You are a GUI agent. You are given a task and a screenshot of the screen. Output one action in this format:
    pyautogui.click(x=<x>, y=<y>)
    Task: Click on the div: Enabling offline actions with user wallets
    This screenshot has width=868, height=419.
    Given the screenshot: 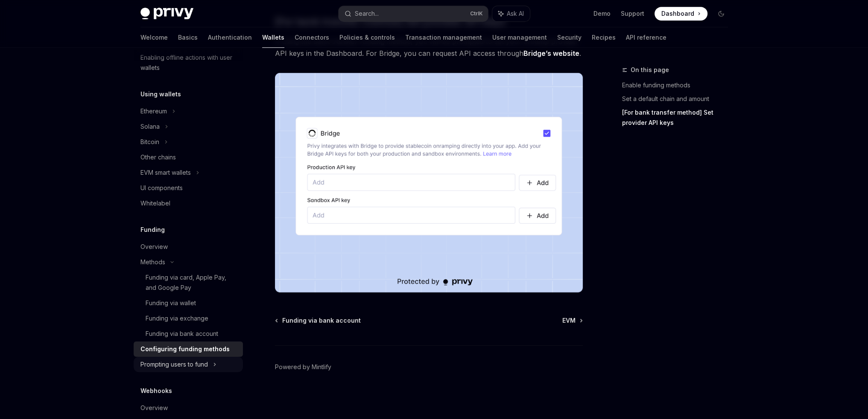 What is the action you would take?
    pyautogui.click(x=189, y=63)
    